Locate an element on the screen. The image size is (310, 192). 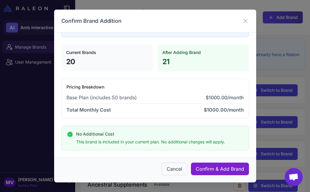
div: Open chat is located at coordinates (294, 177).